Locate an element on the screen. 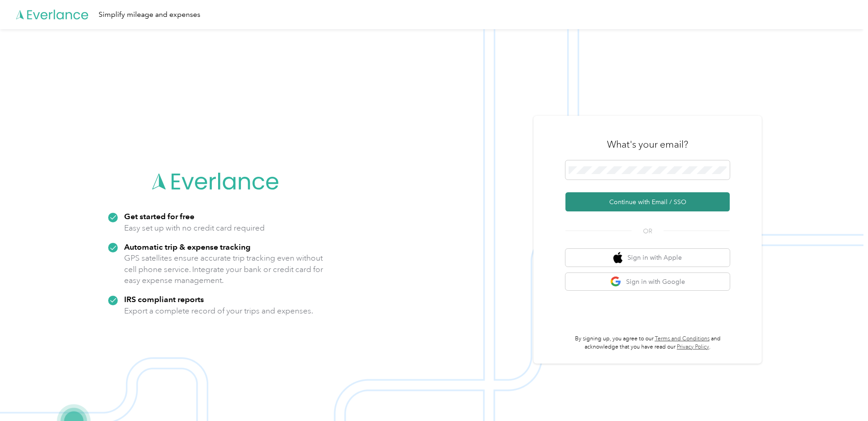 Image resolution: width=868 pixels, height=421 pixels. button: google logoSign in with Google is located at coordinates (648, 281).